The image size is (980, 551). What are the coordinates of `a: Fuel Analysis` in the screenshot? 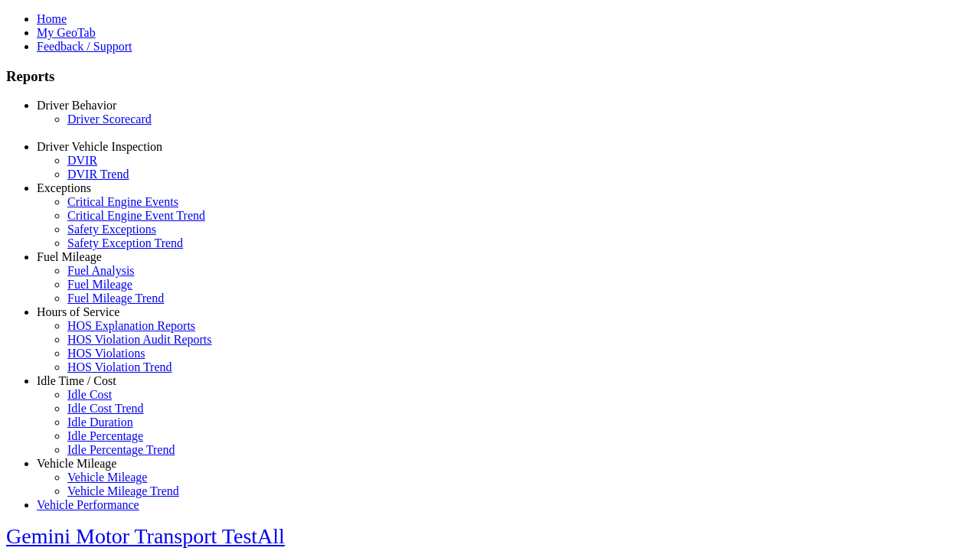 It's located at (101, 271).